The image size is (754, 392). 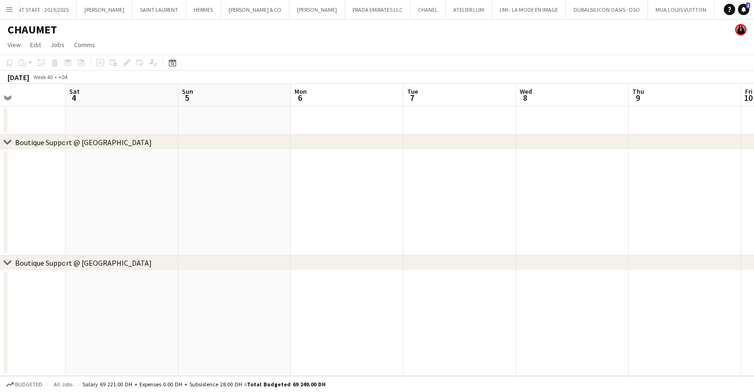 What do you see at coordinates (607, 9) in the screenshot?
I see `button: DUBAI SILICON OASIS - DSO` at bounding box center [607, 9].